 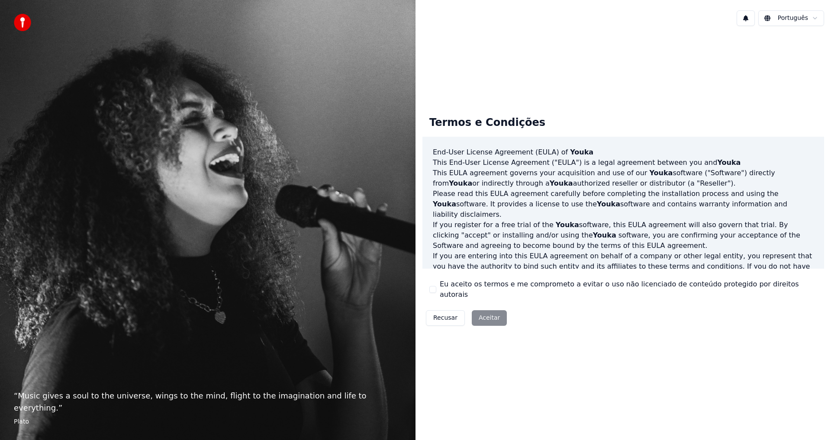 What do you see at coordinates (624, 163) in the screenshot?
I see `p: This End-User License Agreement ("EULA") is a legal agreement between you and` at bounding box center [624, 163].